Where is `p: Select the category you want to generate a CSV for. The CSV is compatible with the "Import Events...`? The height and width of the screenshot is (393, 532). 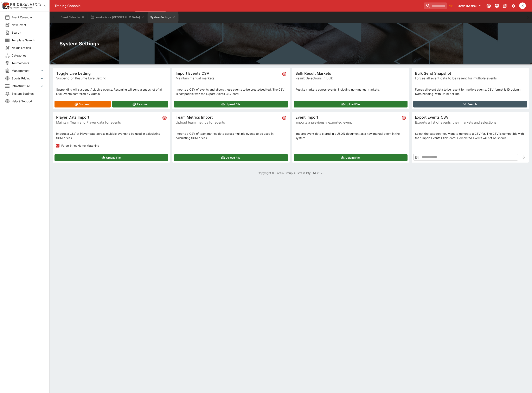
p: Select the category you want to generate a CSV for. The CSV is compatible with the "Import Events... is located at coordinates (470, 136).